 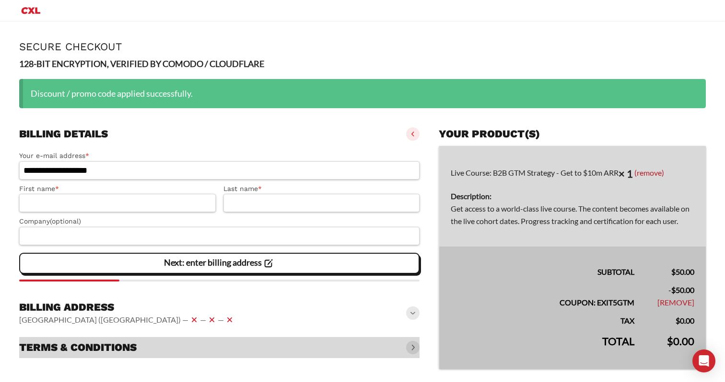 I want to click on label: First name, so click(x=117, y=189).